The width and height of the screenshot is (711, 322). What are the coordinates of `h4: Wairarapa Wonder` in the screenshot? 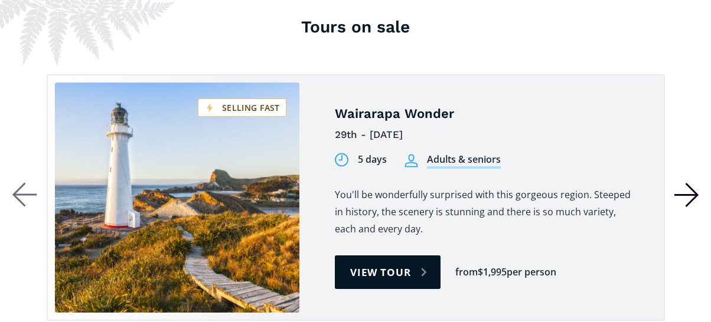 It's located at (486, 114).